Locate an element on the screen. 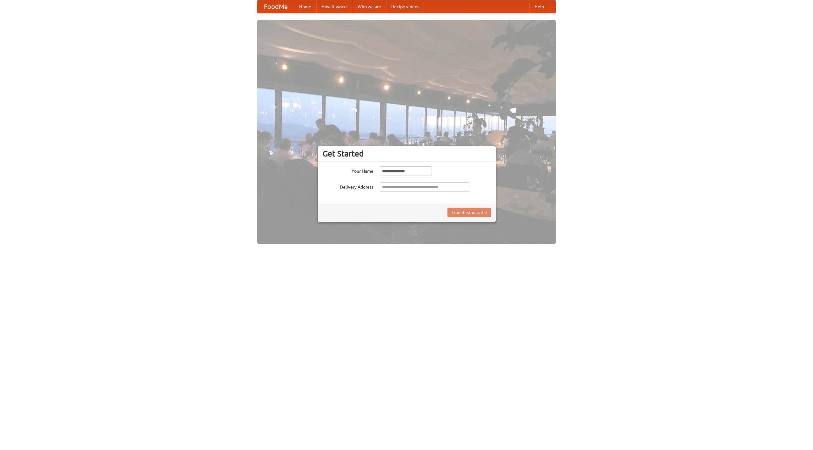 Image resolution: width=813 pixels, height=450 pixels. a: How it works is located at coordinates (335, 7).